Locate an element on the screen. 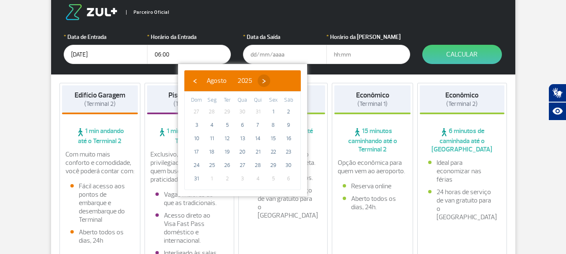 This screenshot has height=254, width=566. span: 15 minutos caminhando até o Terminal 2 is located at coordinates (373, 140).